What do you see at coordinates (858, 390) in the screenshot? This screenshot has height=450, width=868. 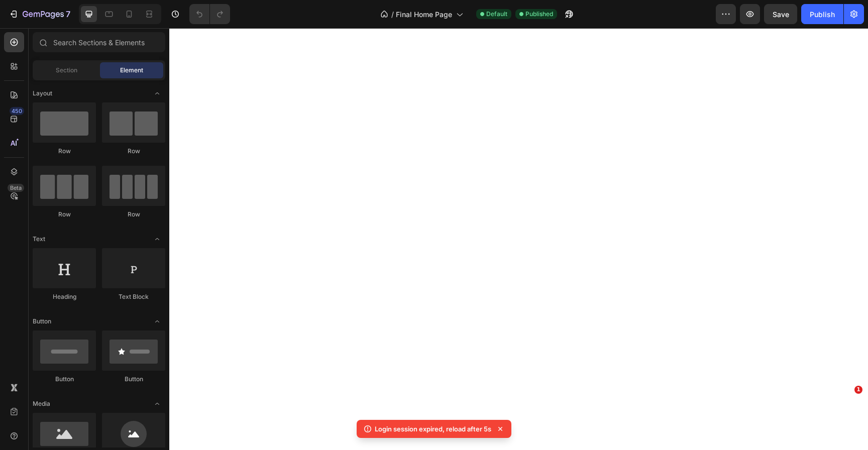 I see `span: 1` at bounding box center [858, 390].